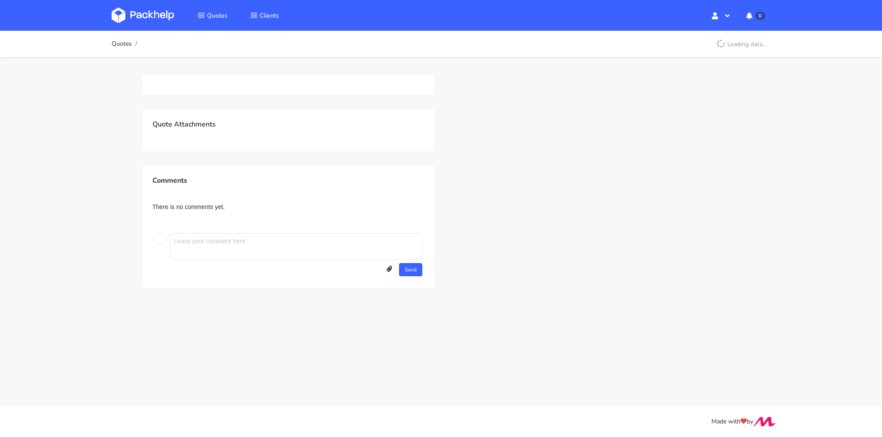  I want to click on div: Made with by, so click(441, 422).